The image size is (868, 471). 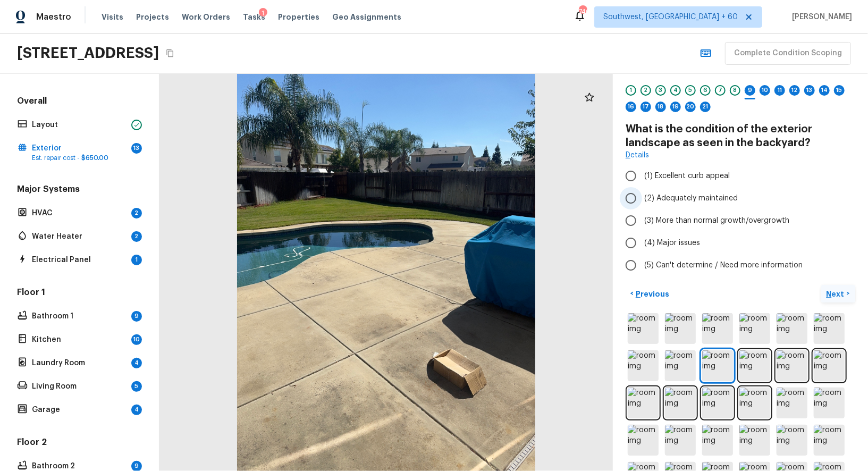 What do you see at coordinates (79, 363) in the screenshot?
I see `p: Laundry Room` at bounding box center [79, 363].